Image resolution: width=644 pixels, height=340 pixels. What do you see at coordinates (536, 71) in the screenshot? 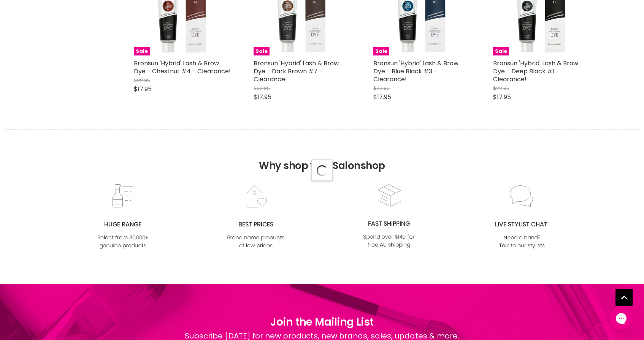
I see `a: Bronsun 'Hybrid' Lash & Brow Dye - Deep Black #1 - Clearance!` at bounding box center [536, 71].